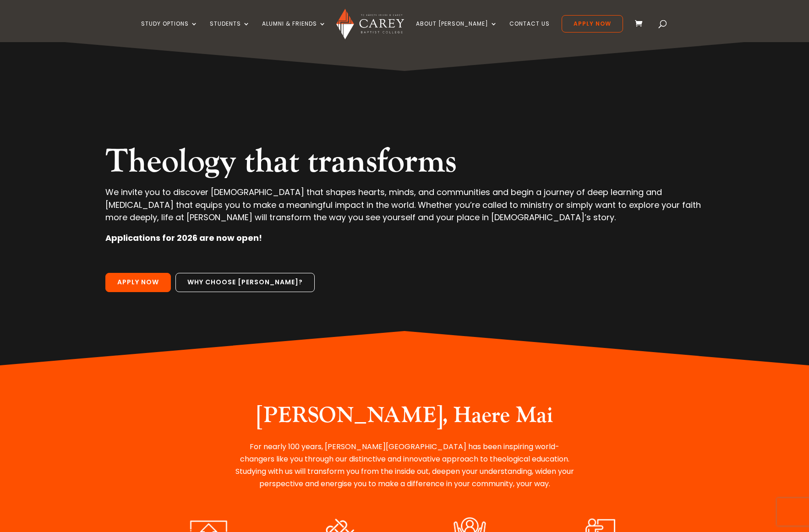 The height and width of the screenshot is (532, 809). I want to click on h2: Theology that transforms, so click(404, 164).